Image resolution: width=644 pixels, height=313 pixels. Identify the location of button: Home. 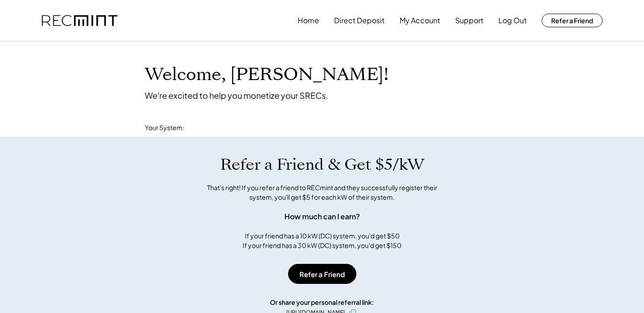
(308, 20).